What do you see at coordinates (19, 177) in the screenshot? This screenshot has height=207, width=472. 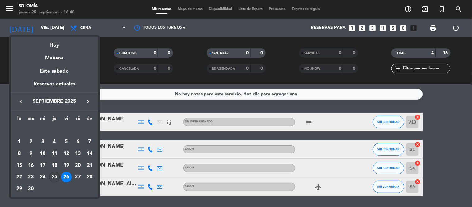 I see `td: 22 de septiembre de 2025` at bounding box center [19, 177].